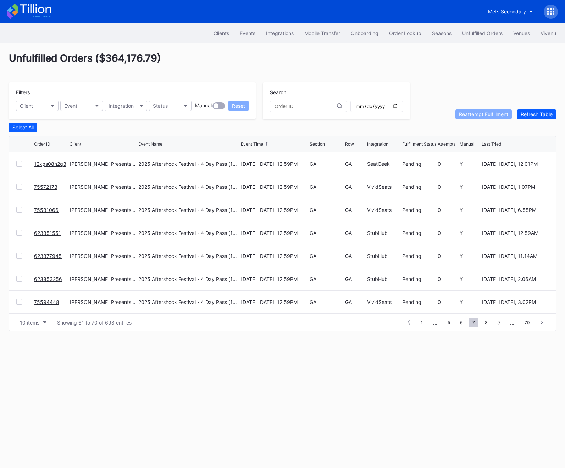  What do you see at coordinates (507, 11) in the screenshot?
I see `div: Mets Secondary` at bounding box center [507, 11].